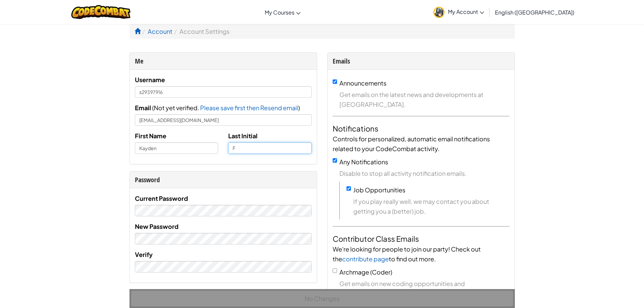  I want to click on a: My Account, so click(459, 12).